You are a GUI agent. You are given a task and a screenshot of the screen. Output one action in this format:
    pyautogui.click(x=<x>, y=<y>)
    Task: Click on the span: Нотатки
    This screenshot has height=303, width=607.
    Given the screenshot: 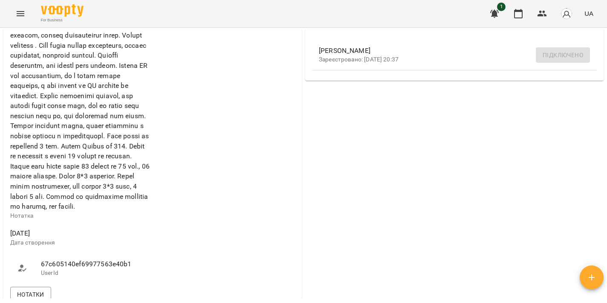 What is the action you would take?
    pyautogui.click(x=31, y=294)
    